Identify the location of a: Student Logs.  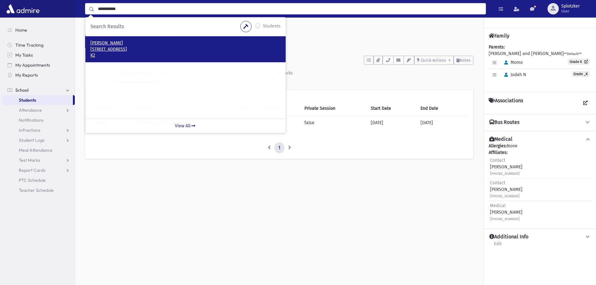
(38, 140).